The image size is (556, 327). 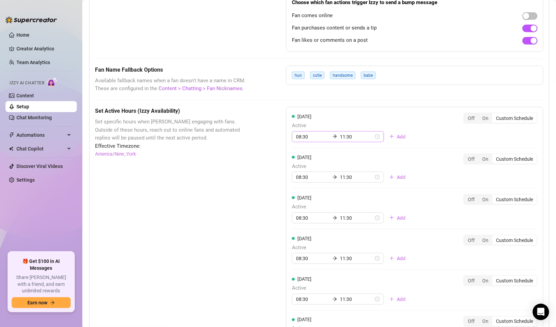 What do you see at coordinates (173, 111) in the screenshot?
I see `h5: Set Active Hours (Izzy Availability)` at bounding box center [173, 111].